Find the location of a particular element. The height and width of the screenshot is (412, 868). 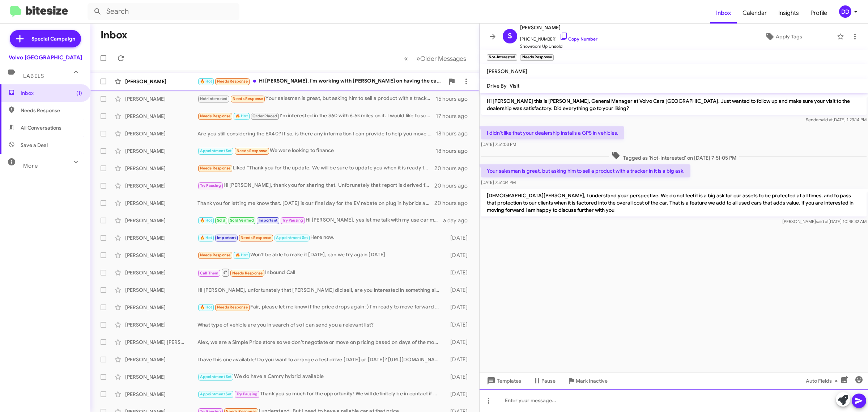

span: Important is located at coordinates (268, 220).